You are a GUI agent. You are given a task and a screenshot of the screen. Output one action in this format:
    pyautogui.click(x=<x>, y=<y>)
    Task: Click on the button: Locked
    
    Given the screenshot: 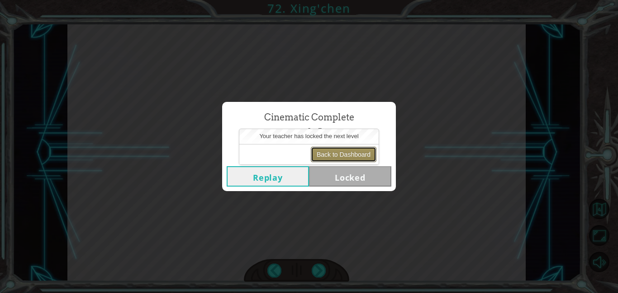 What is the action you would take?
    pyautogui.click(x=350, y=176)
    